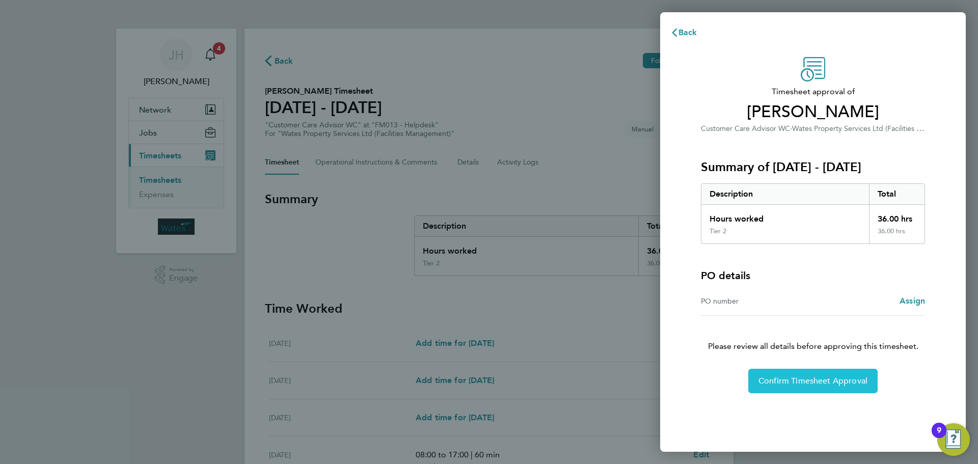 The height and width of the screenshot is (464, 978). What do you see at coordinates (813, 334) in the screenshot?
I see `p: Please review all details before approving this timesheet.` at bounding box center [813, 334].